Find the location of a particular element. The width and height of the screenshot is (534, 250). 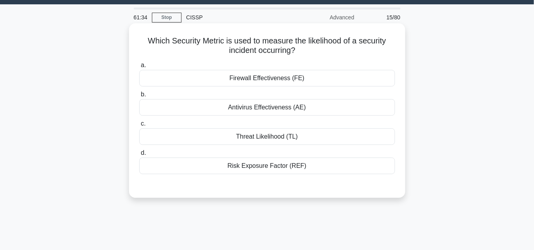

div: CISSP is located at coordinates (235, 17).